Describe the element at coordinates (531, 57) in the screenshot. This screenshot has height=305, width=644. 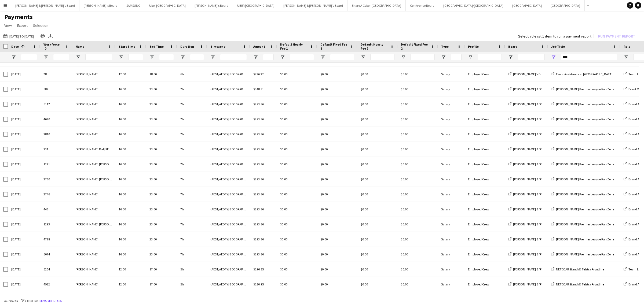
I see `input: Board Filter Input` at that location.